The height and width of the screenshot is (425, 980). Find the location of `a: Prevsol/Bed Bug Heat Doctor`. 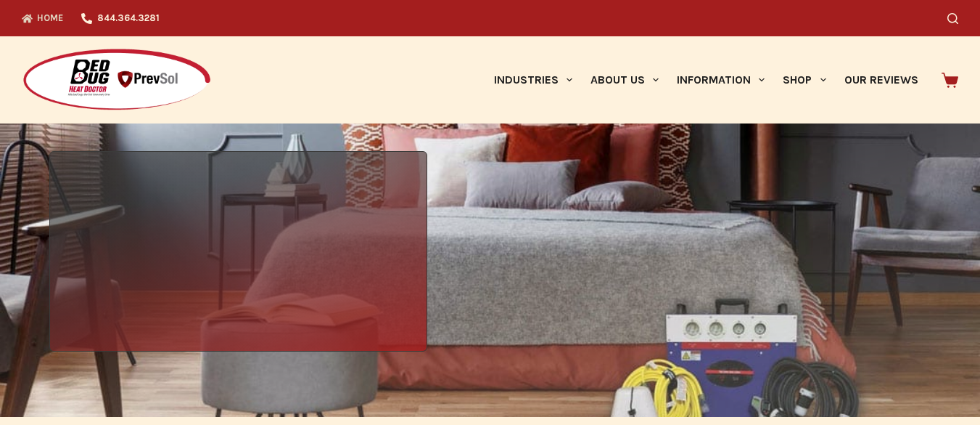

a: Prevsol/Bed Bug Heat Doctor is located at coordinates (116, 80).